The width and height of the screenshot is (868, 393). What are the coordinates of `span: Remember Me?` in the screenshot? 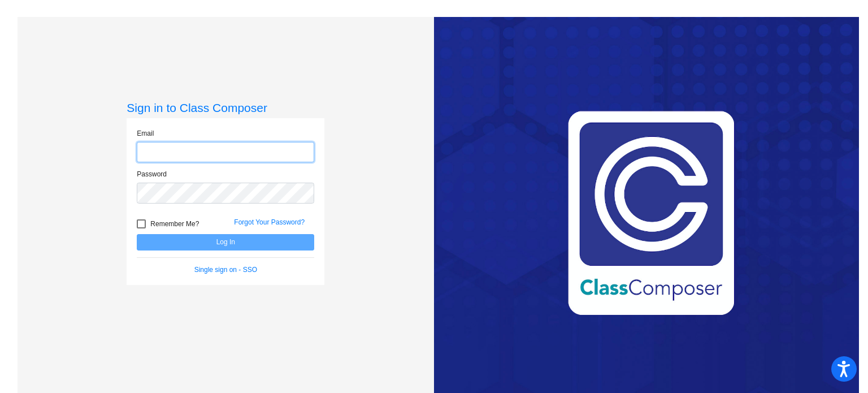 It's located at (175, 224).